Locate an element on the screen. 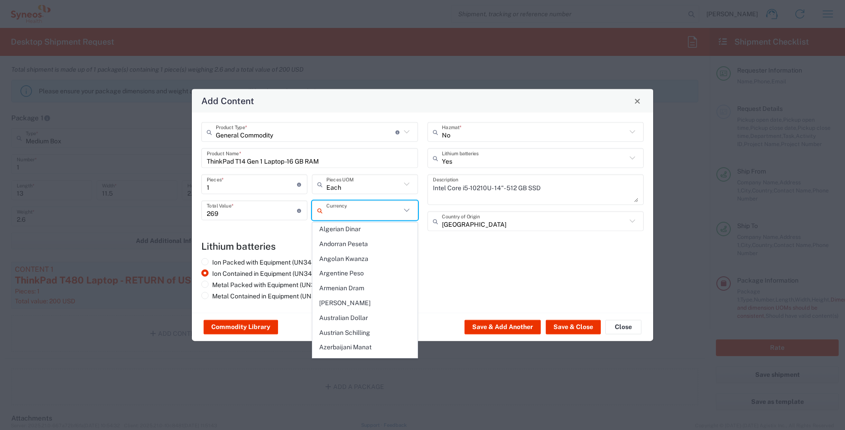  label: Metal Contained in Equipment (UN3091, PI970) is located at coordinates (275, 296).